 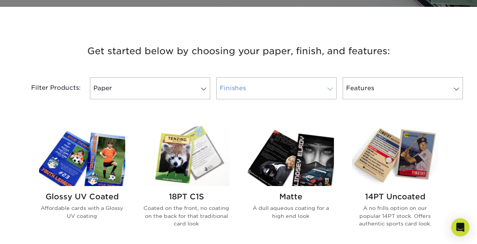 What do you see at coordinates (291, 156) in the screenshot?
I see `img: Matte Trading Cards` at bounding box center [291, 156].